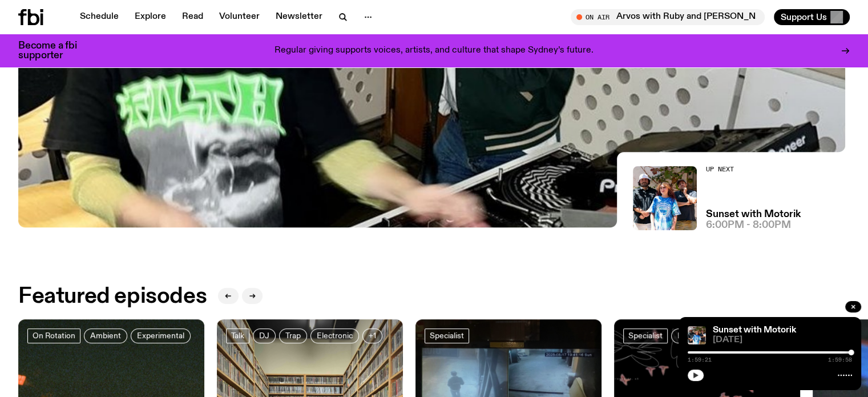 The image size is (868, 397). I want to click on p: Regular giving supports voices, artists, and culture that shape Sydney’s future., so click(434, 51).